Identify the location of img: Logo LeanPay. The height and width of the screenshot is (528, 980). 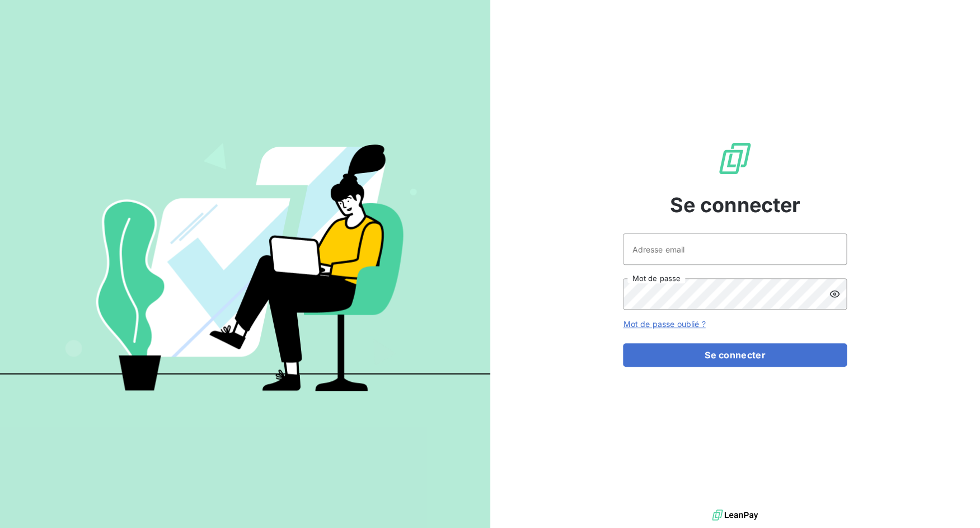
(735, 158).